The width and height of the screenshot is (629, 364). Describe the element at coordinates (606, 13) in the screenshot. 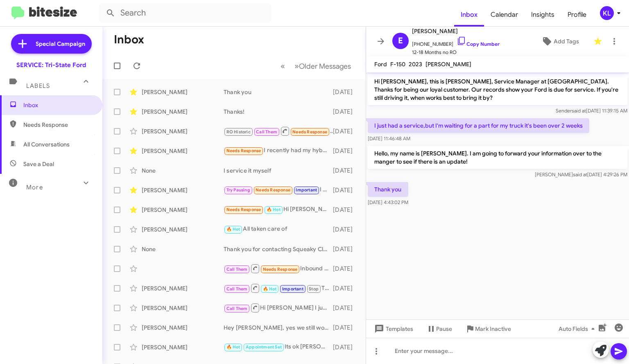

I see `button: KL` at that location.